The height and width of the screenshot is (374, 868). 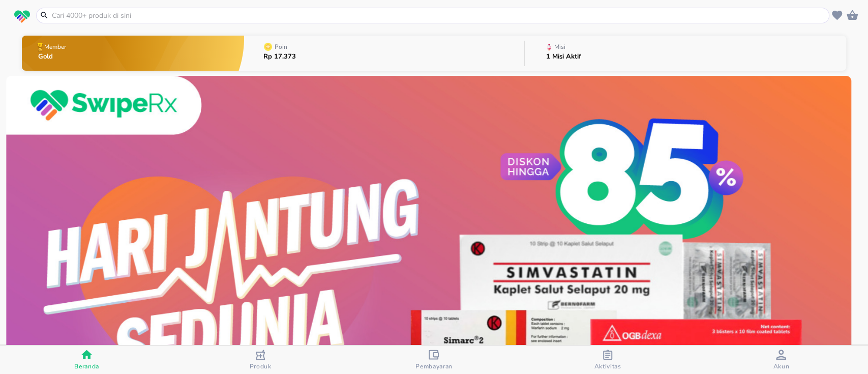 I want to click on span: Produk, so click(x=261, y=366).